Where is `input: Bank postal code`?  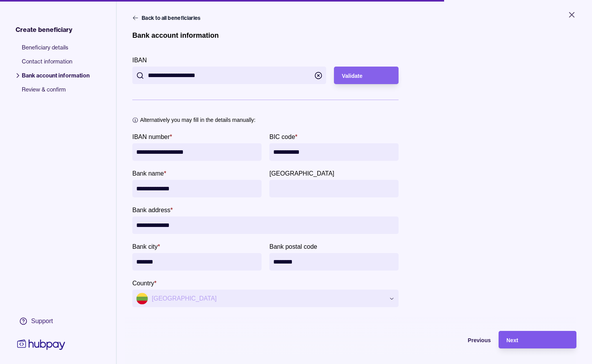
input: Bank postal code is located at coordinates (334, 262).